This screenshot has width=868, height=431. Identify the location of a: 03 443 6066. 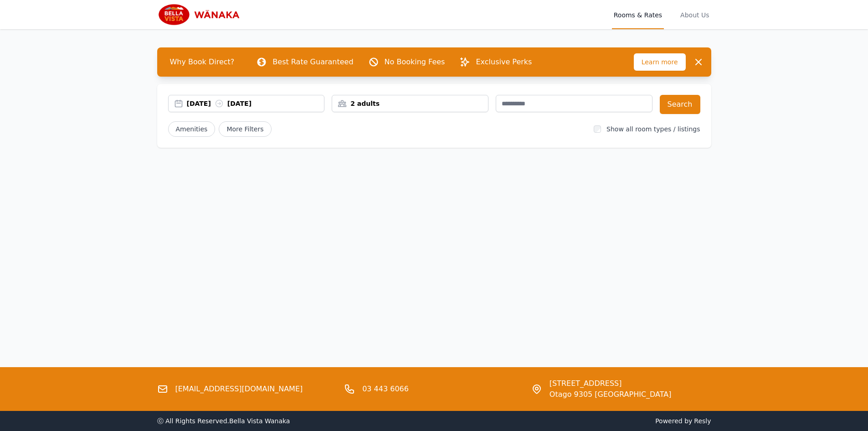
(385, 389).